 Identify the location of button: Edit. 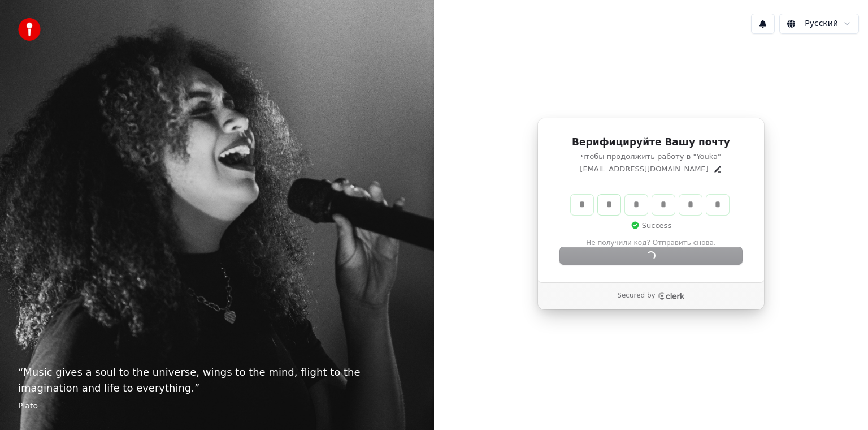
(718, 169).